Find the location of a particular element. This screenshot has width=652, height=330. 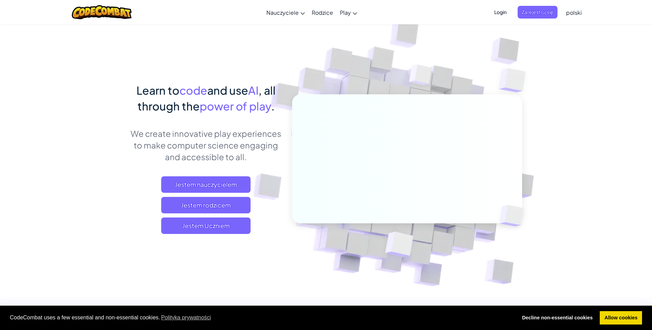

span: Jestem rodzicem is located at coordinates (206, 205).